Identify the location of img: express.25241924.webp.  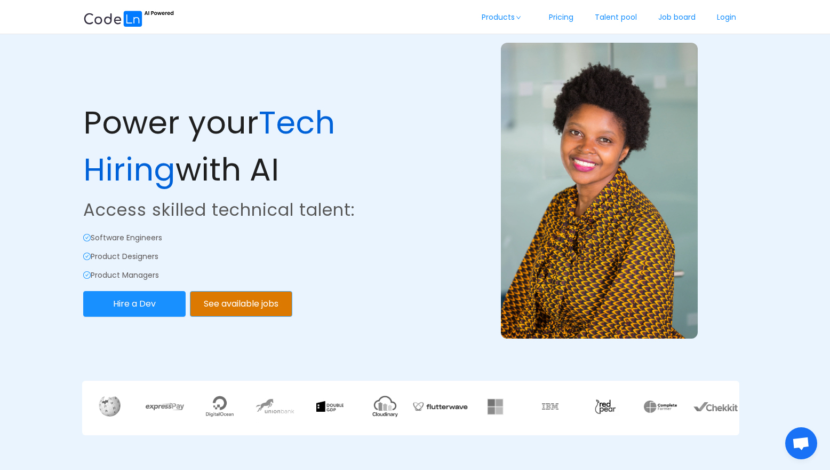
(165, 406).